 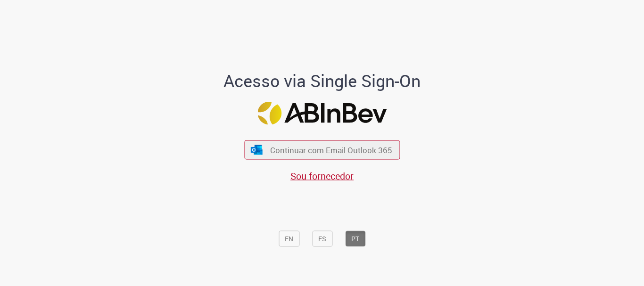 I want to click on button: ES, so click(x=322, y=239).